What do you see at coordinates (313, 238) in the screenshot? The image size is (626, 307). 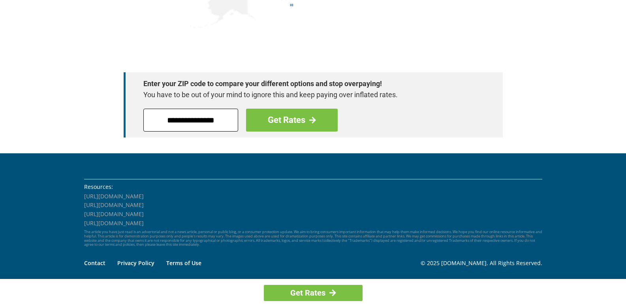 I see `p: The article you have just read is an advertorial and not a news article, personal or public blog,...` at bounding box center [313, 238].